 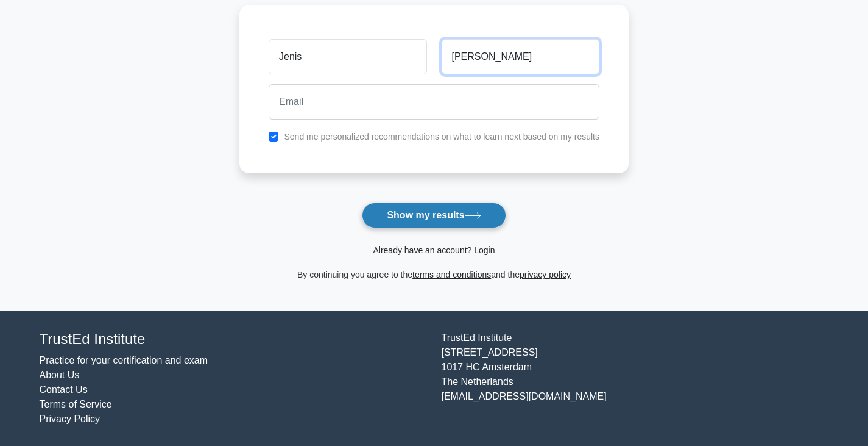 What do you see at coordinates (451, 274) in the screenshot?
I see `a: terms and conditions` at bounding box center [451, 274].